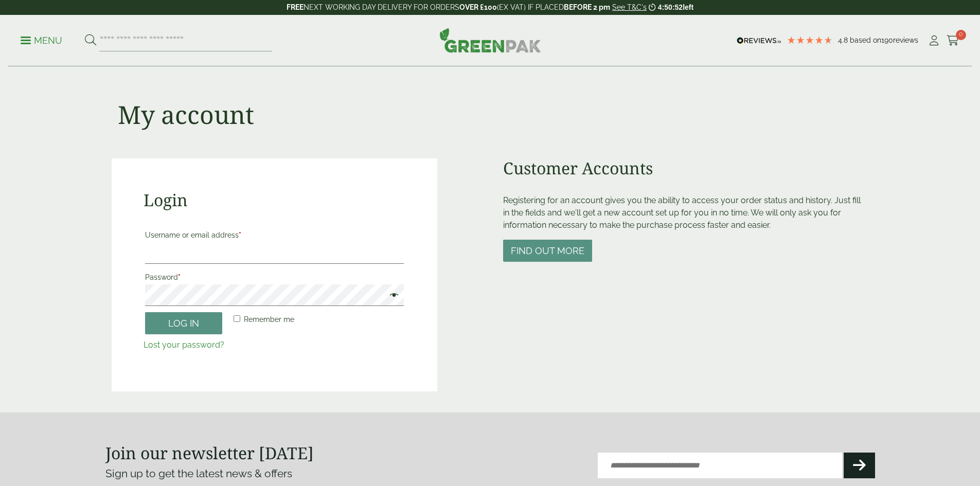 The height and width of the screenshot is (486, 980). What do you see at coordinates (41, 39) in the screenshot?
I see `a: Menu` at bounding box center [41, 39].